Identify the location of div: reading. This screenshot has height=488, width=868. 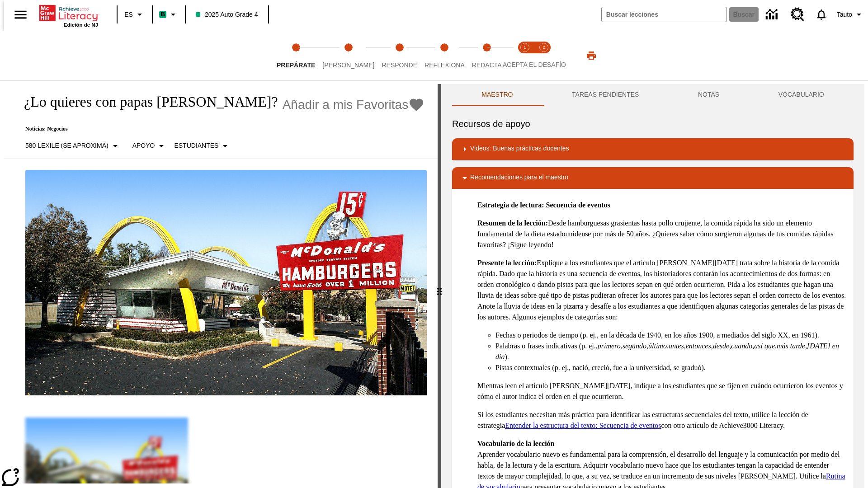
(220, 284).